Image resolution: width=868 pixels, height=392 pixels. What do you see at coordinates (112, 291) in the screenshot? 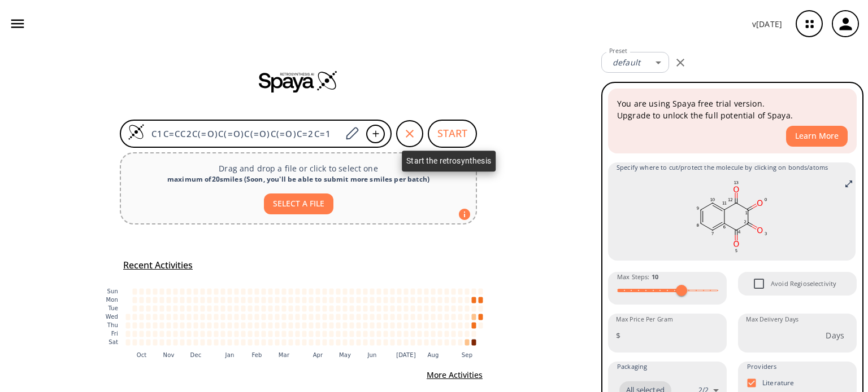
I see `text: Sun` at bounding box center [112, 291].